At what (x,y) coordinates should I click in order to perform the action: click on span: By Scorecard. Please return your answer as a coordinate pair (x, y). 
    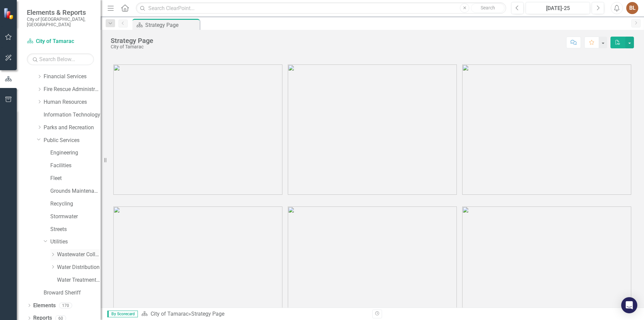
    Looking at the image, I should click on (122, 314).